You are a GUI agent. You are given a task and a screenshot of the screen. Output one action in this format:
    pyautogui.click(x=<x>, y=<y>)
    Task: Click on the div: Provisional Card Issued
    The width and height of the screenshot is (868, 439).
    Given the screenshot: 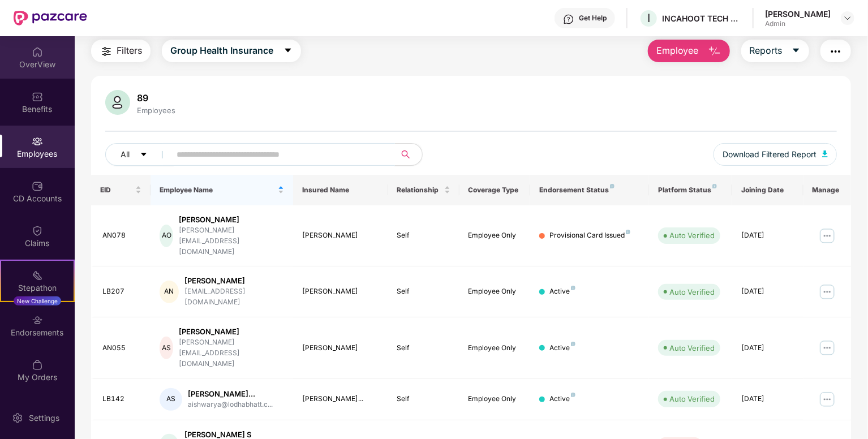 What is the action you would take?
    pyautogui.click(x=590, y=235)
    